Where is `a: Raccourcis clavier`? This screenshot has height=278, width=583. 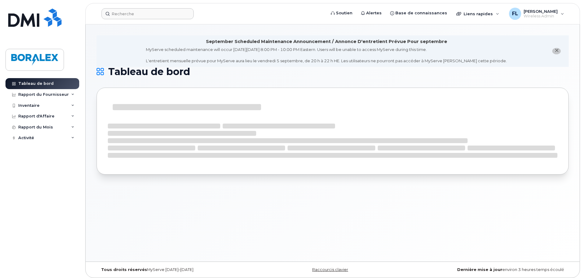 a: Raccourcis clavier is located at coordinates (330, 269).